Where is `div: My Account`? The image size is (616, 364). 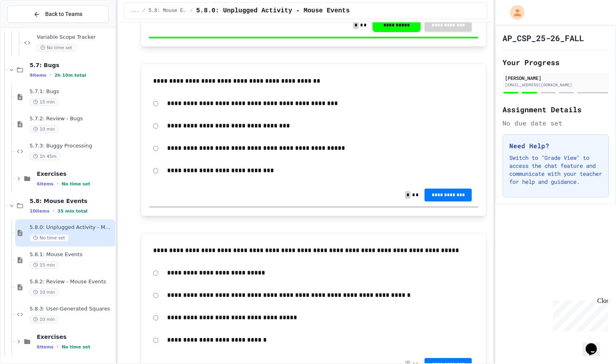
div: My Account is located at coordinates (514, 12).